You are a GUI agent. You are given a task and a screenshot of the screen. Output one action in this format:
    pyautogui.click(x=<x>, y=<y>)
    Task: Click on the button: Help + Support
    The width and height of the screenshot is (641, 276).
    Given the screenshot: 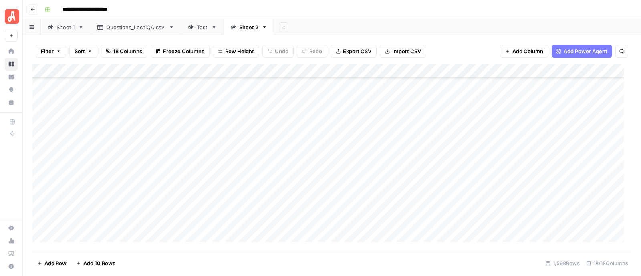 What is the action you would take?
    pyautogui.click(x=11, y=267)
    